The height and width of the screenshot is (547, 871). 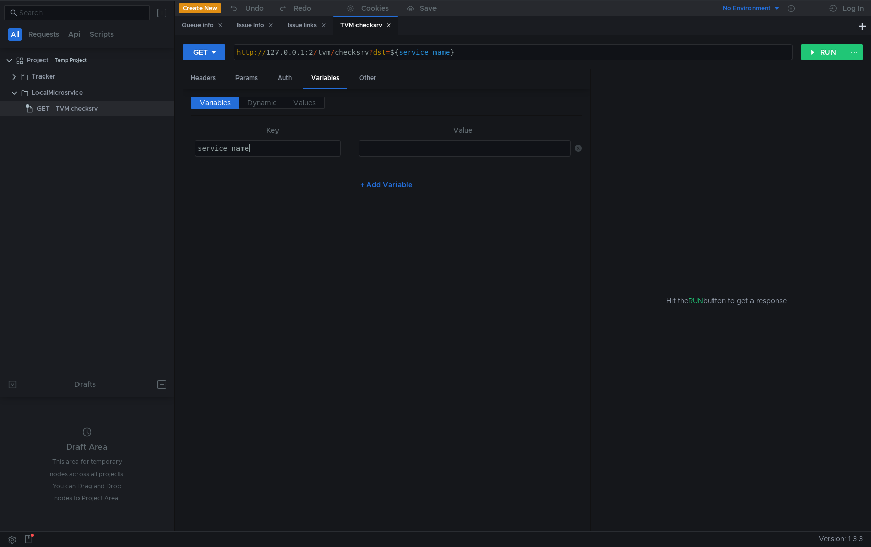 What do you see at coordinates (368, 78) in the screenshot?
I see `div: Other` at bounding box center [368, 78].